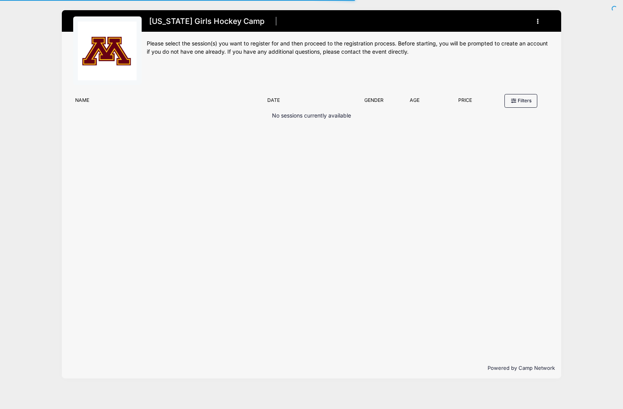 The width and height of the screenshot is (623, 409). What do you see at coordinates (521, 101) in the screenshot?
I see `button: Filters` at bounding box center [521, 101].